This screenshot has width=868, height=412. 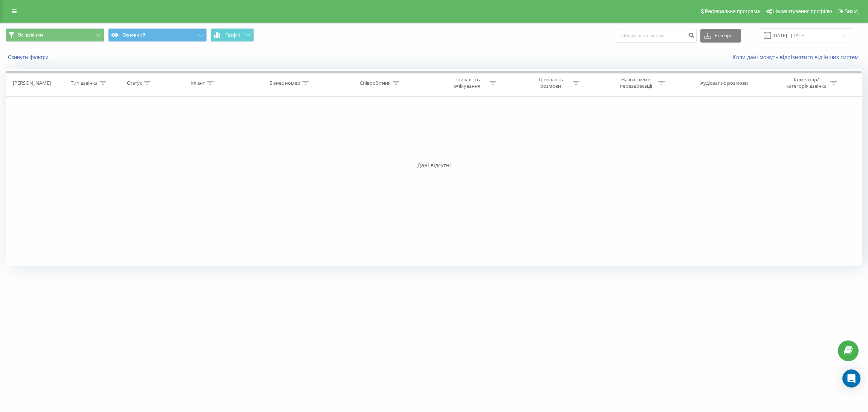 What do you see at coordinates (232, 35) in the screenshot?
I see `span: Графік` at bounding box center [232, 35].